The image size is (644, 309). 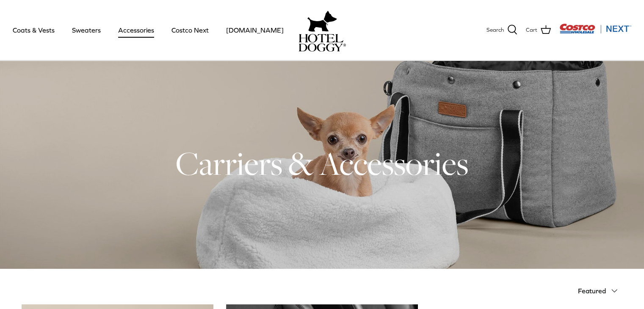 What do you see at coordinates (190, 30) in the screenshot?
I see `a: Costco Next` at bounding box center [190, 30].